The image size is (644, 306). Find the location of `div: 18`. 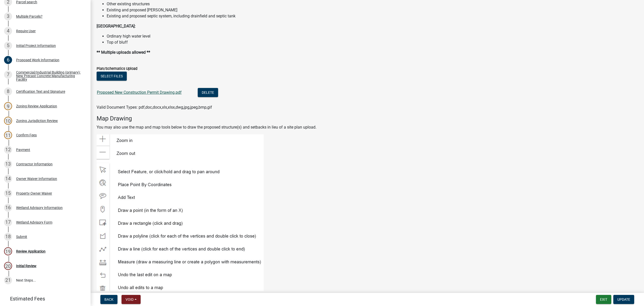

div: 18 is located at coordinates (8, 236).